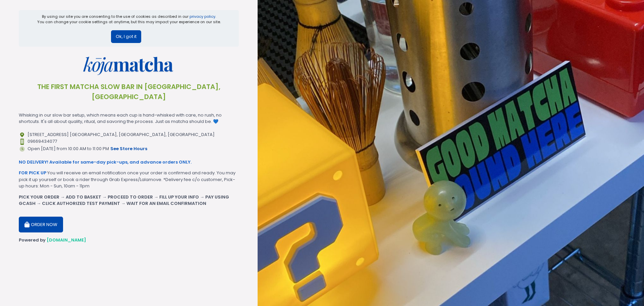 This screenshot has height=306, width=644. What do you see at coordinates (129, 149) in the screenshot?
I see `button: see store hours` at bounding box center [129, 149].